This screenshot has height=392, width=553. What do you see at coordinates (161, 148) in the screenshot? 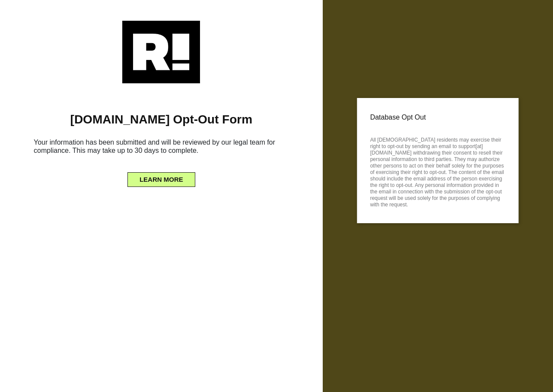
I see `h6: Your information has been submitted and will be reviewed by our legal team for compliance. This m...` at bounding box center [161, 148].